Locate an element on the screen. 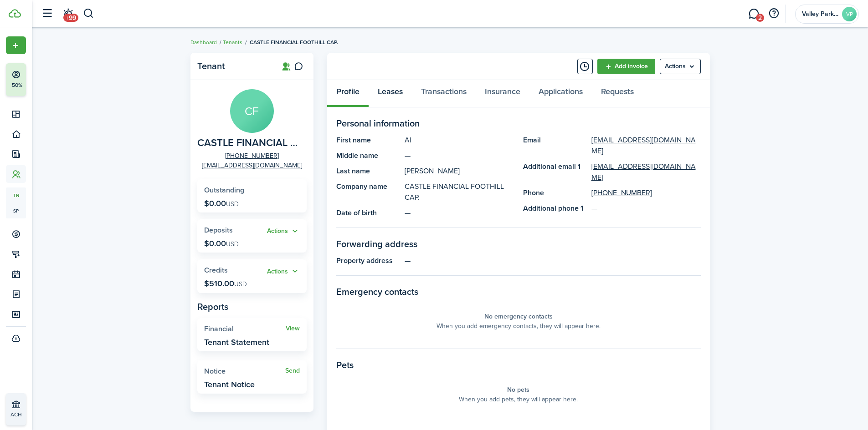 This screenshot has width=868, height=430. button: Open resource center is located at coordinates (774, 14).